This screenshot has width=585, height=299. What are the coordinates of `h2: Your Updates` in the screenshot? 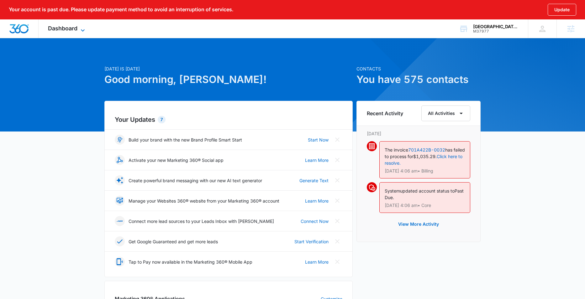 It's located at (228, 120).